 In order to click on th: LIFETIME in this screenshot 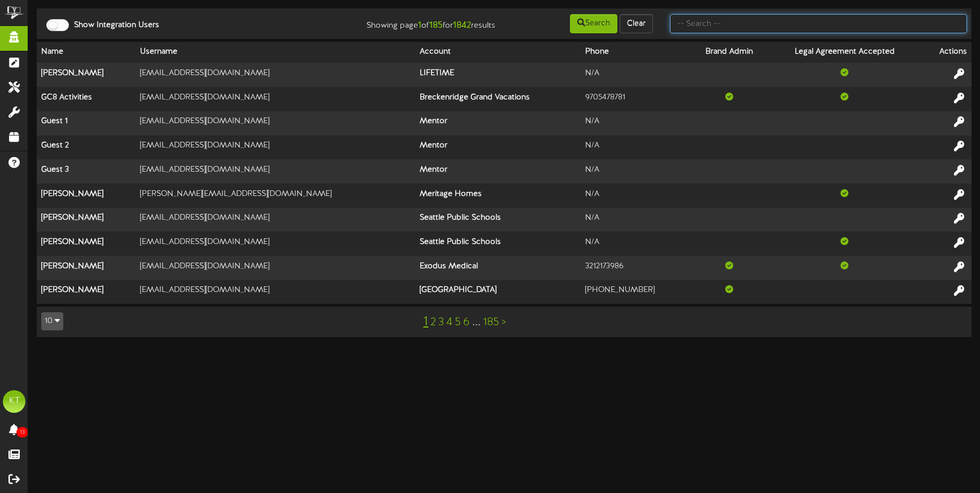, I will do `click(498, 75)`.